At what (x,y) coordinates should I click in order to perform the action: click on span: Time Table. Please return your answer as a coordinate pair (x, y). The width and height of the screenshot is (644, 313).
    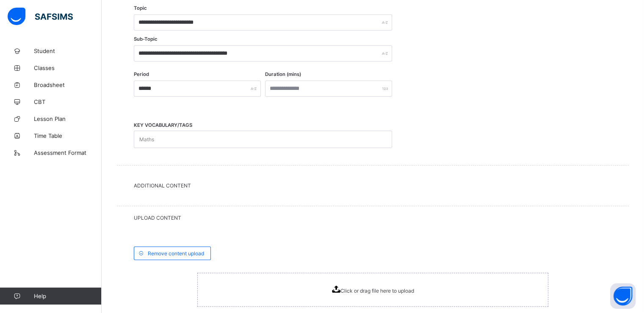
    Looking at the image, I should click on (68, 136).